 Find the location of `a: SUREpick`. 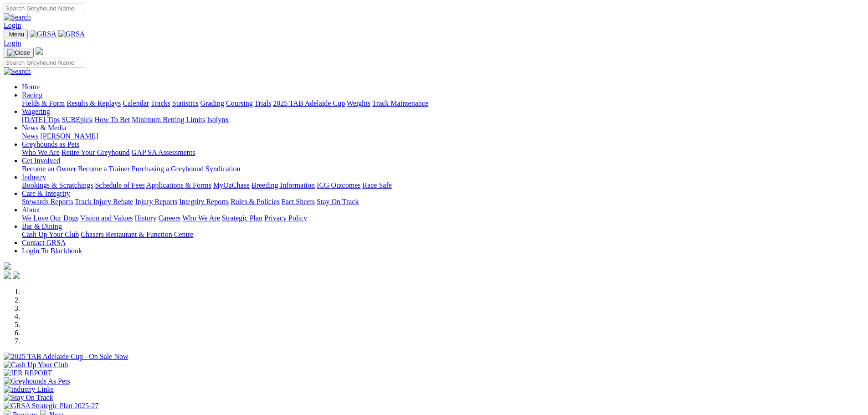

a: SUREpick is located at coordinates (77, 119).